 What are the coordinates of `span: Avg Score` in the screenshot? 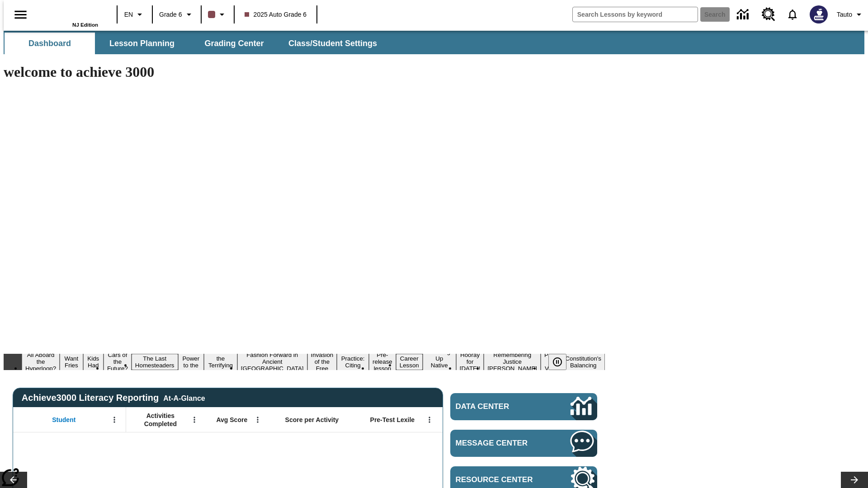 It's located at (231, 420).